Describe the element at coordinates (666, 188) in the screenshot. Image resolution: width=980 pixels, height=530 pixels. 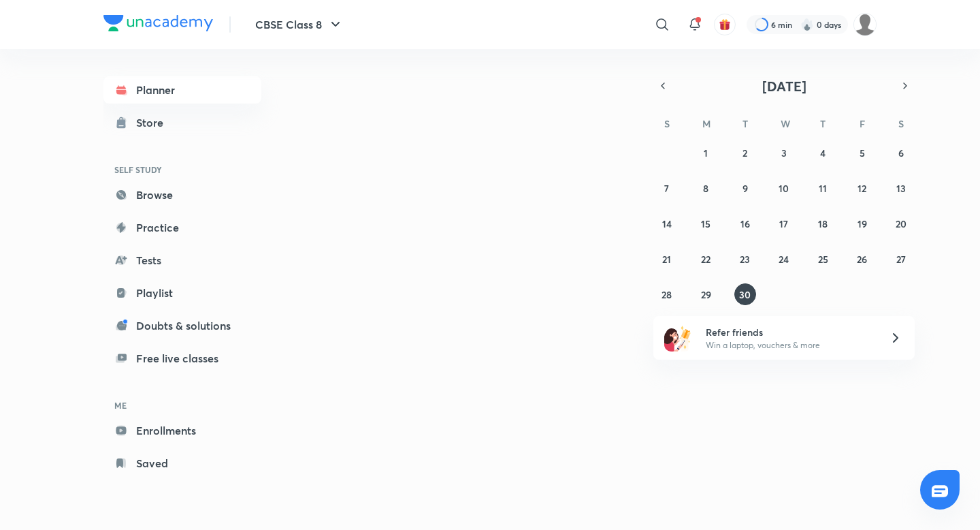
I see `abbr: September 7, 2025` at that location.